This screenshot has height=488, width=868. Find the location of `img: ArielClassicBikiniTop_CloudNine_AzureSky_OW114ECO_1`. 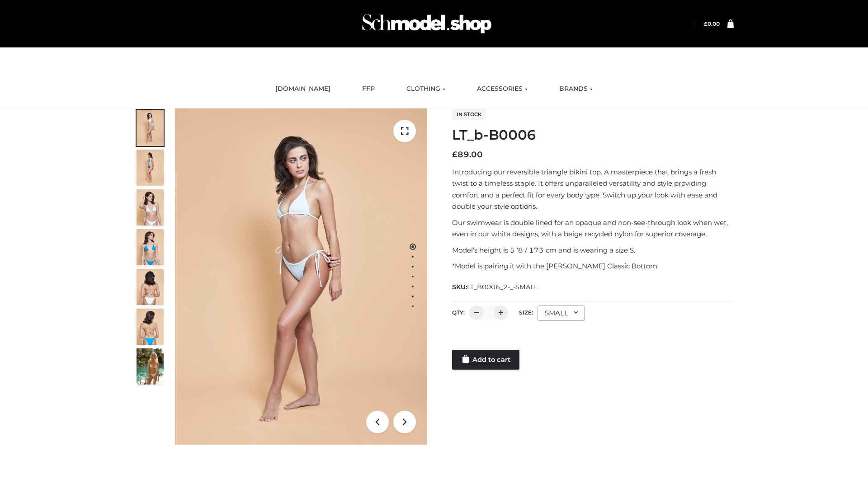

img: ArielClassicBikiniTop_CloudNine_AzureSky_OW114ECO_1 is located at coordinates (300, 277).